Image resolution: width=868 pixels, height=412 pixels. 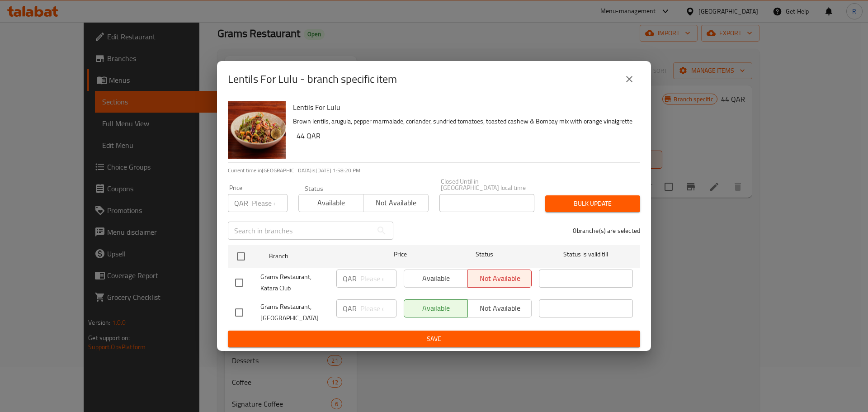 I want to click on span: Branch, so click(x=316, y=256).